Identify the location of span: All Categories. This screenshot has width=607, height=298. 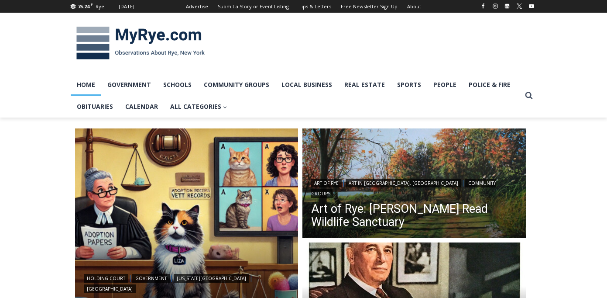
(199, 107).